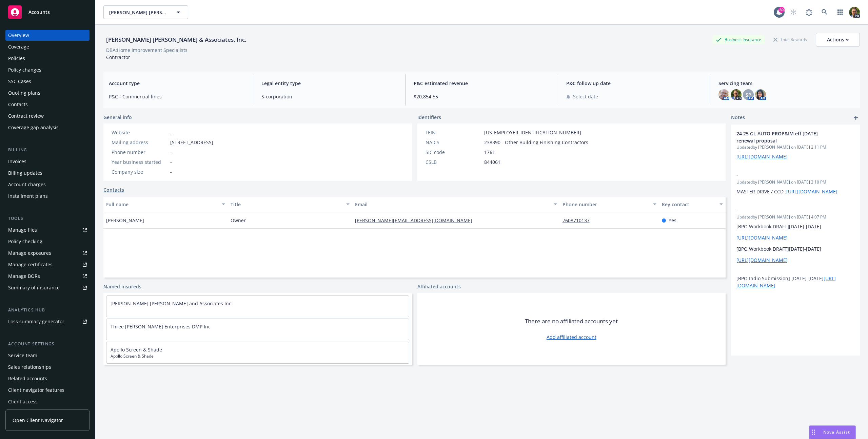 This screenshot has height=439, width=868. What do you see at coordinates (47, 173) in the screenshot?
I see `a: Billing updates` at bounding box center [47, 173].